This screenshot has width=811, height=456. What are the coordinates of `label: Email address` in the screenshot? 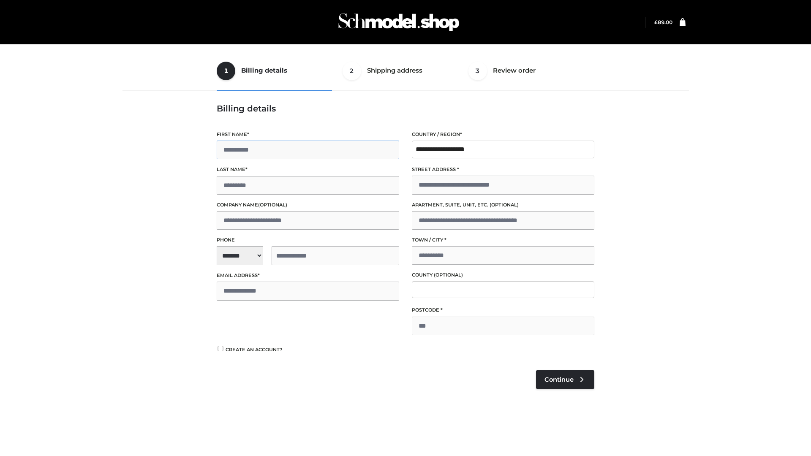 It's located at (308, 276).